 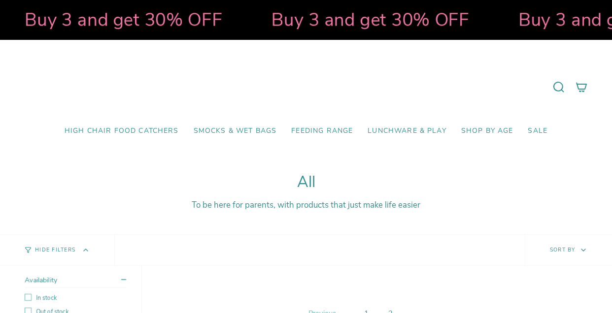 What do you see at coordinates (235, 131) in the screenshot?
I see `div: Smocks & Wet Bags` at bounding box center [235, 131].